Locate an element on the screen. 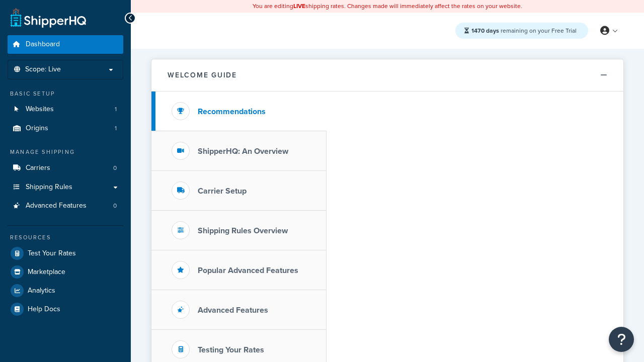  h2: Welcome Guide is located at coordinates (202, 75).